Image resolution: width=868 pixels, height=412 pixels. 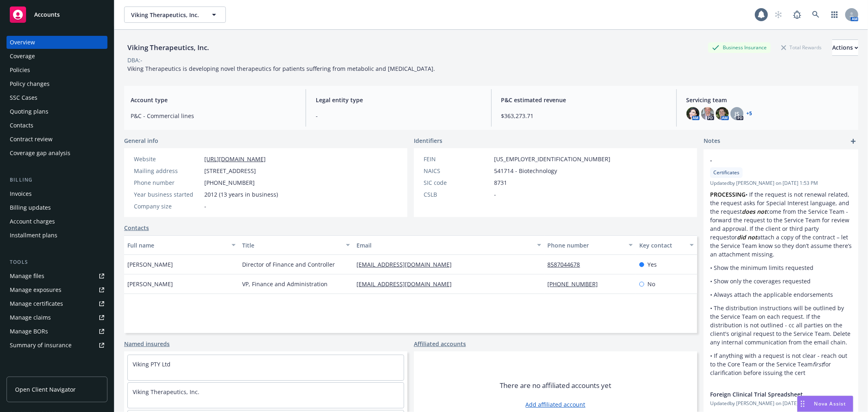 I want to click on p: • If anything with a request is not clear - reach out to the Core Team or the Service Team for cl..., so click(x=781, y=364).